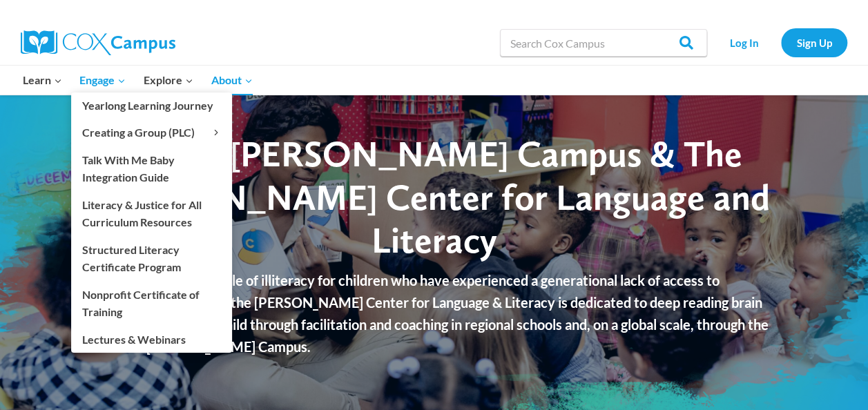 The image size is (868, 410). I want to click on nav: Secondary Navigation, so click(781, 42).